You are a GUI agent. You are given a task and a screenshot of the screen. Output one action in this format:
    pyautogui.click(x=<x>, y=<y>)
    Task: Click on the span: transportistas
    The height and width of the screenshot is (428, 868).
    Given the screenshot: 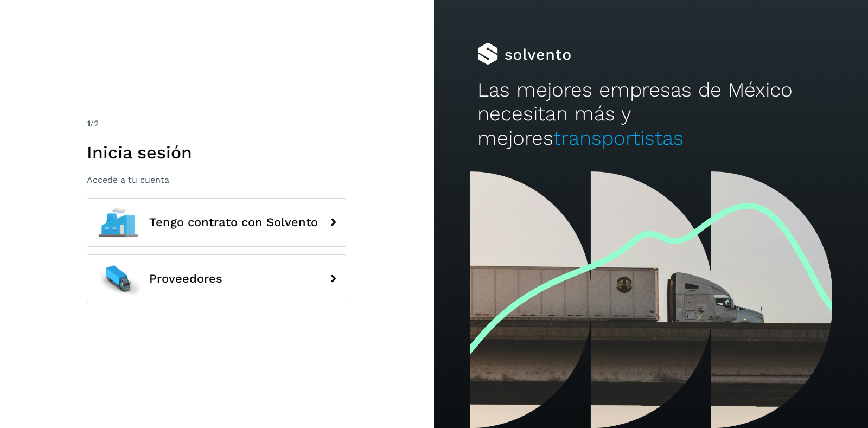 What is the action you would take?
    pyautogui.click(x=619, y=138)
    